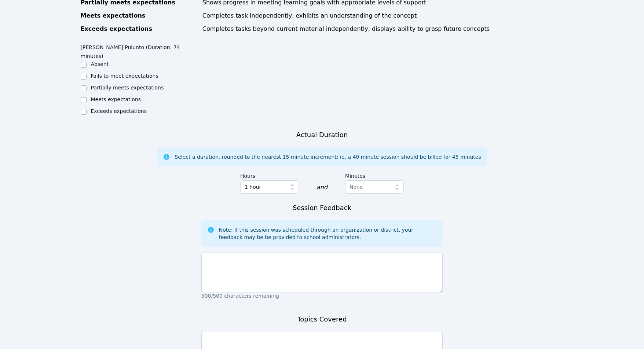 The image size is (644, 349). What do you see at coordinates (322, 208) in the screenshot?
I see `h3: Session Feedback` at bounding box center [322, 208].